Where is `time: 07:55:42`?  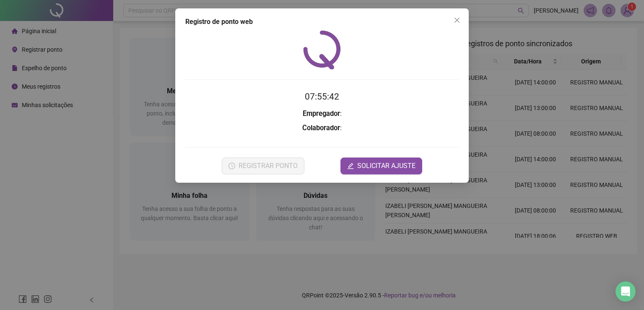 time: 07:55:42 is located at coordinates (322, 97).